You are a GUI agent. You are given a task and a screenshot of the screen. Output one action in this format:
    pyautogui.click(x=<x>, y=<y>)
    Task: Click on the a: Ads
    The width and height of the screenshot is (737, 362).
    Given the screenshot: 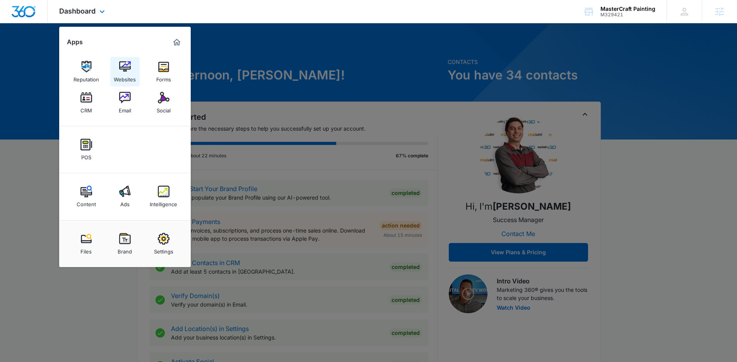 What is the action you would take?
    pyautogui.click(x=125, y=196)
    